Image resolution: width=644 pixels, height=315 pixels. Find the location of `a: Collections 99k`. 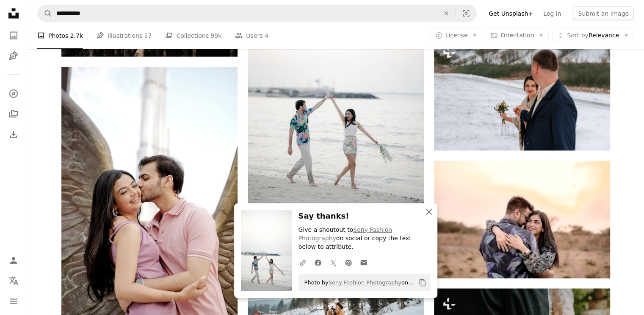

a: Collections 99k is located at coordinates (194, 35).